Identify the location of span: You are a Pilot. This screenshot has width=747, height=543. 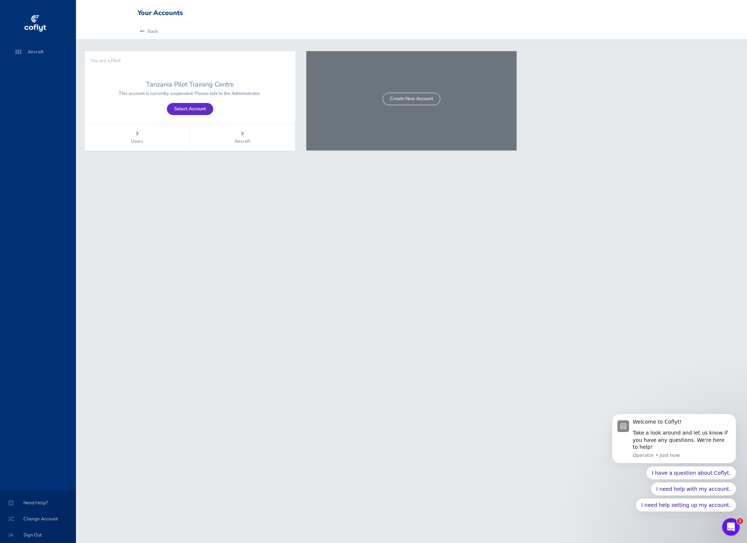
(106, 61).